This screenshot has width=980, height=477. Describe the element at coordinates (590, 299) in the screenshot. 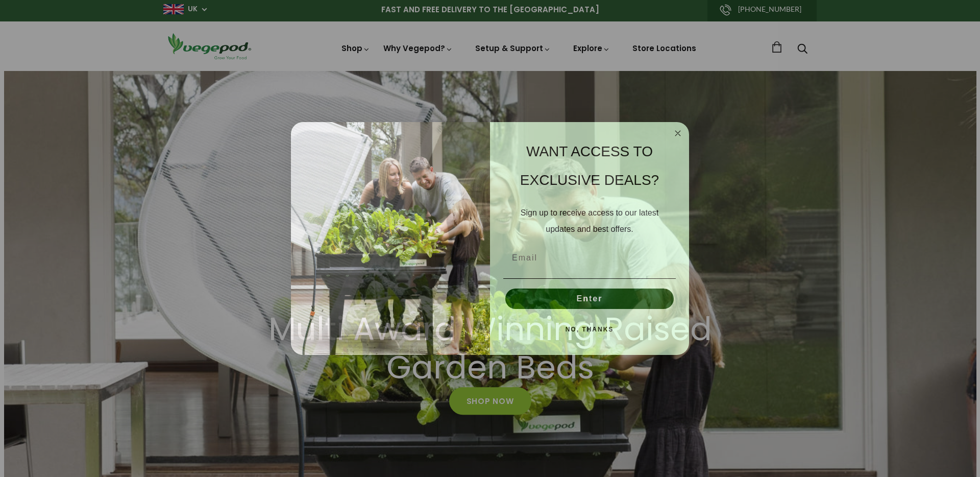

I see `button: Enter` at that location.